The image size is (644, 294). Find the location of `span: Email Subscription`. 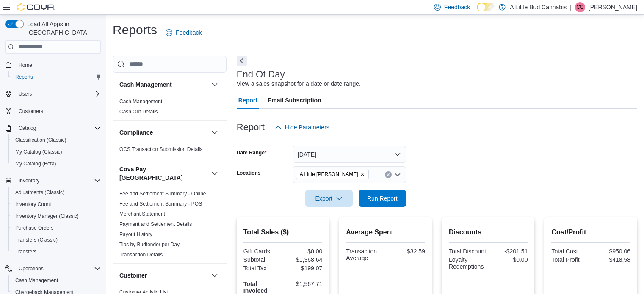

span: Email Subscription is located at coordinates (294, 100).